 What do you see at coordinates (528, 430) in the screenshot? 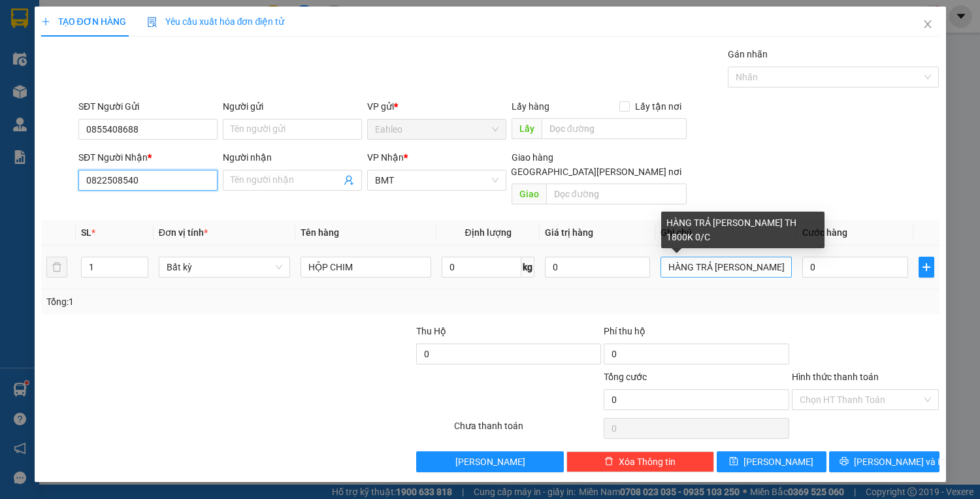
I see `div: Chưa thanh toán` at bounding box center [528, 430].